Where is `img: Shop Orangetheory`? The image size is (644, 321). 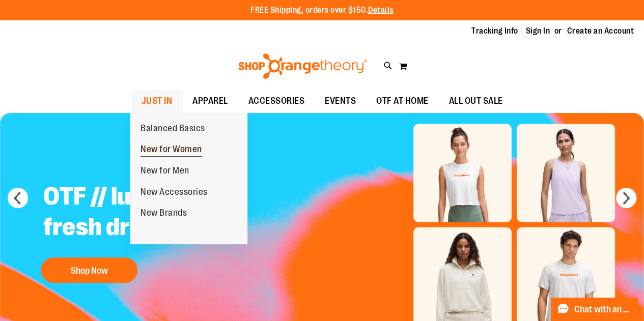 img: Shop Orangetheory is located at coordinates (302, 66).